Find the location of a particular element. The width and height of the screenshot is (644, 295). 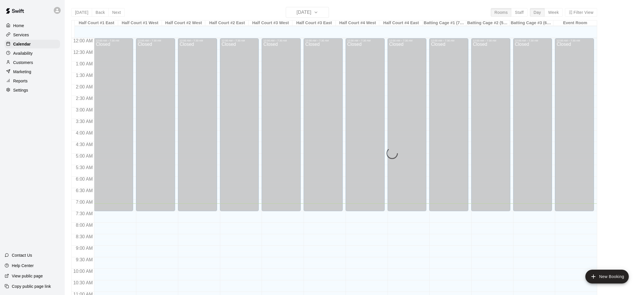

div: Batting Cage #3 (65 Feet) is located at coordinates (531, 23).